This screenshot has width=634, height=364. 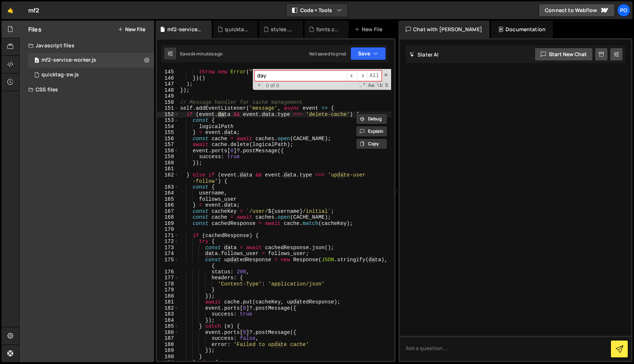 I want to click on div: 158, so click(x=167, y=151).